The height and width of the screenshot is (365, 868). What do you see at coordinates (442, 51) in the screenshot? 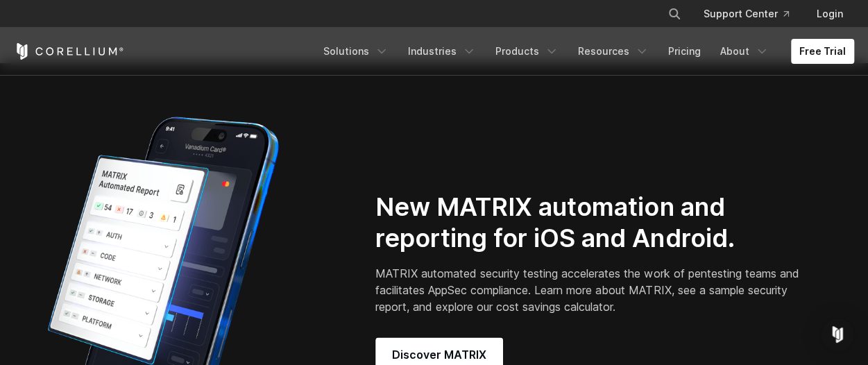
I see `a: Industries` at bounding box center [442, 51].